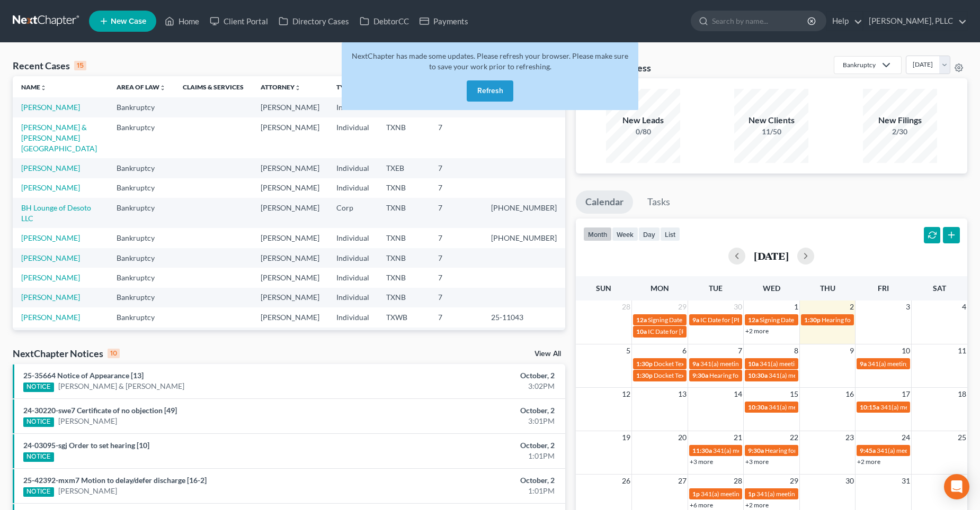 The height and width of the screenshot is (510, 980). What do you see at coordinates (908, 307) in the screenshot?
I see `span: 3` at bounding box center [908, 307].